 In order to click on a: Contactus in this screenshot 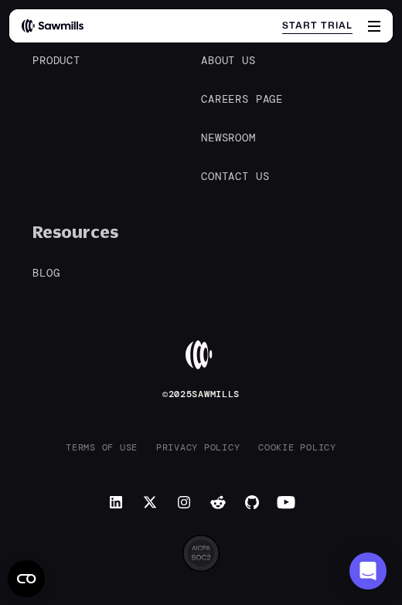, I will do `click(243, 177)`.